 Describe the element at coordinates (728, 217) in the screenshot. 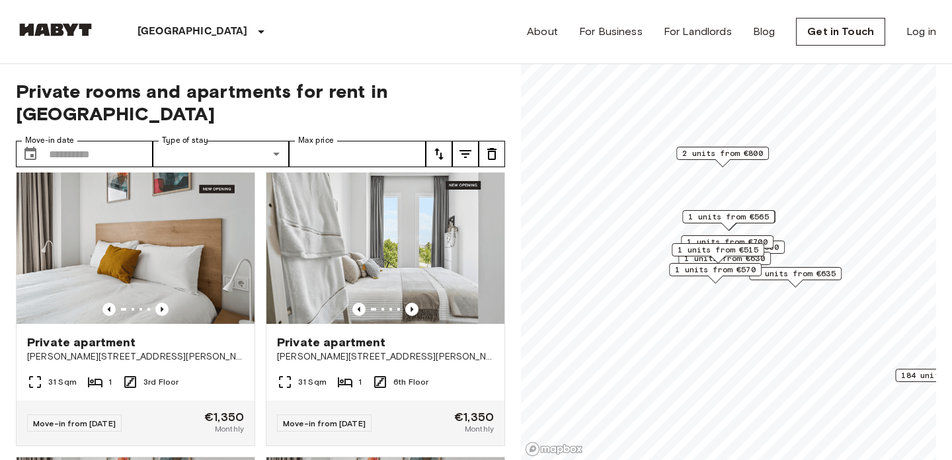

I see `span: 1 units from €565` at that location.